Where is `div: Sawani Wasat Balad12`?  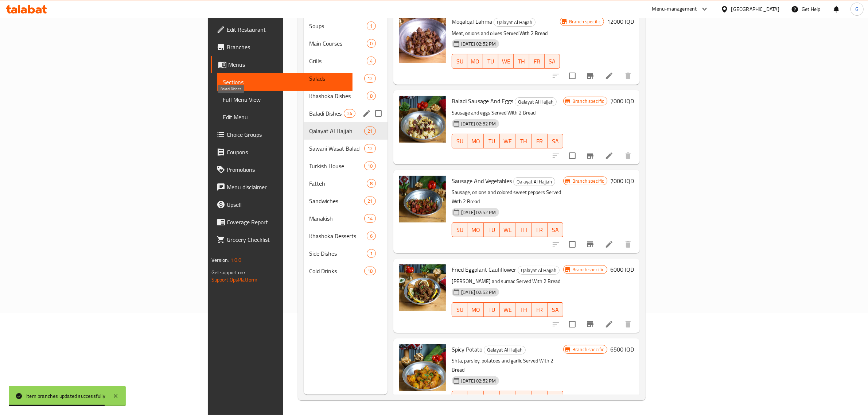 div: Sawani Wasat Balad12 is located at coordinates (346, 148).